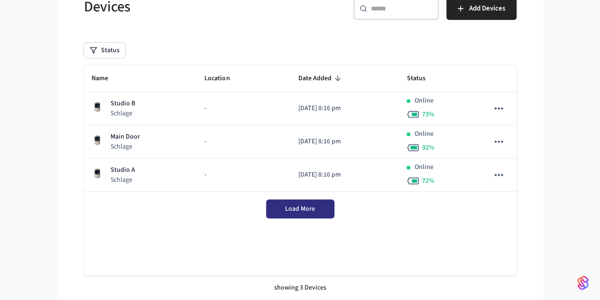 The image size is (600, 300). Describe the element at coordinates (106, 78) in the screenshot. I see `span: Name` at that location.